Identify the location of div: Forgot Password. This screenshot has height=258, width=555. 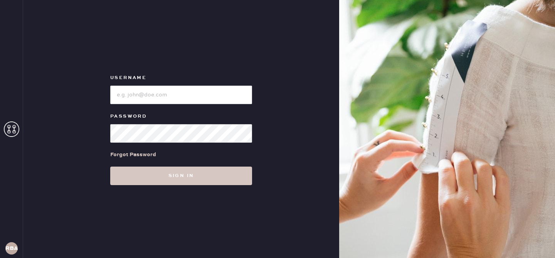
(133, 154).